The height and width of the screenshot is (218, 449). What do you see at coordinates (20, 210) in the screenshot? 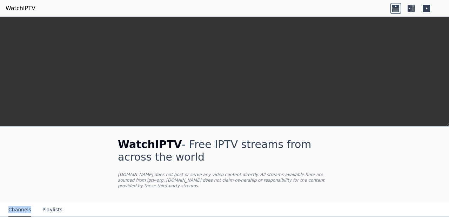
I see `button: Channels` at bounding box center [20, 210].